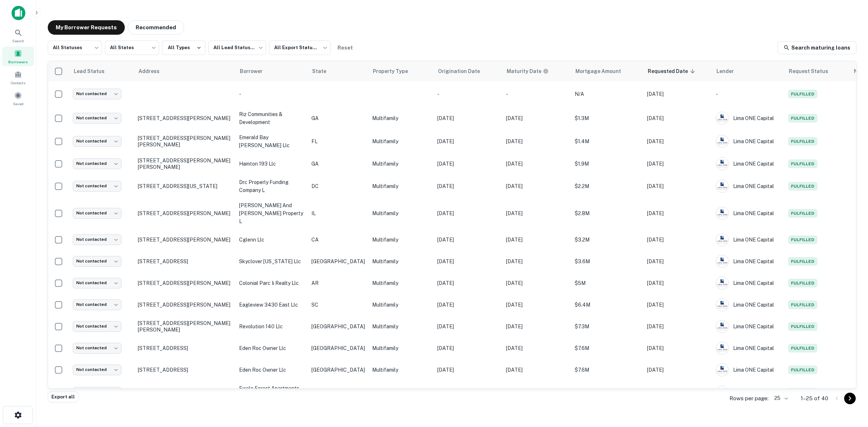  Describe the element at coordinates (608, 71) in the screenshot. I see `th: Mortgage Amount` at that location.